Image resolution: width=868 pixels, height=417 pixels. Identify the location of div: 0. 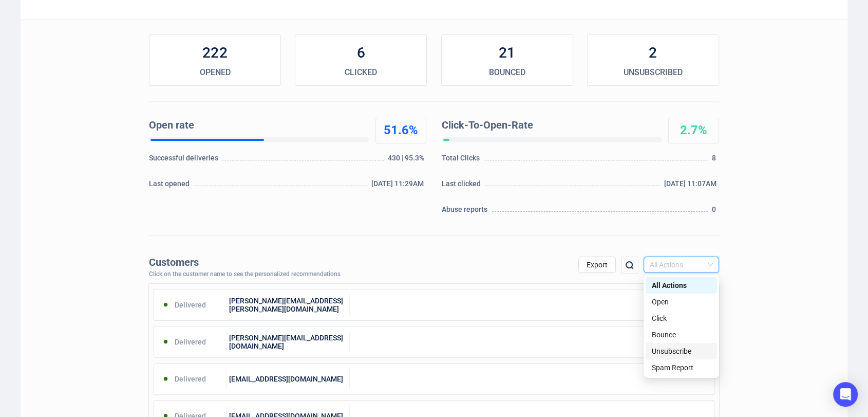
(716, 212).